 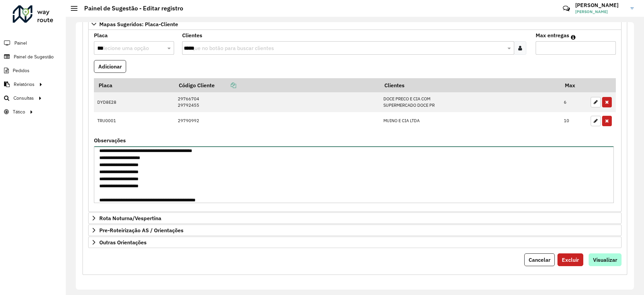 I want to click on a: Outras Orientações, so click(x=355, y=242).